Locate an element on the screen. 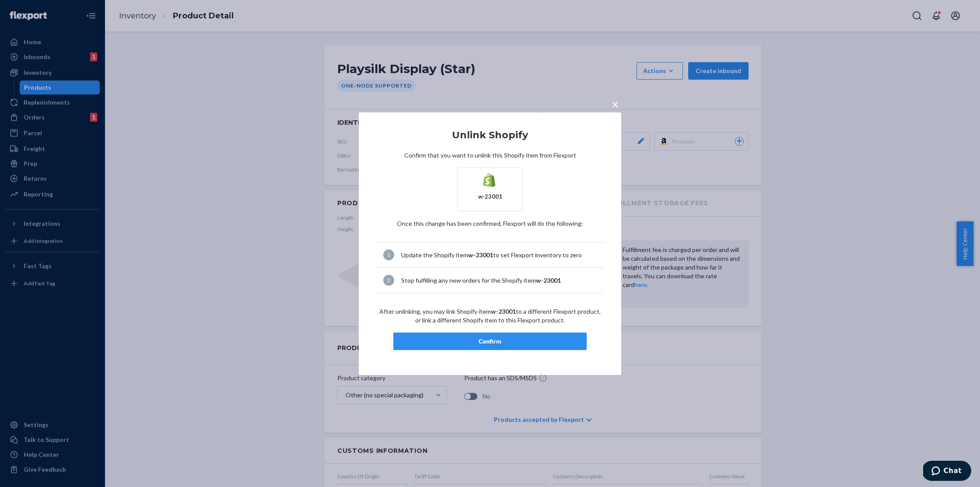  div: 2 is located at coordinates (389, 280).